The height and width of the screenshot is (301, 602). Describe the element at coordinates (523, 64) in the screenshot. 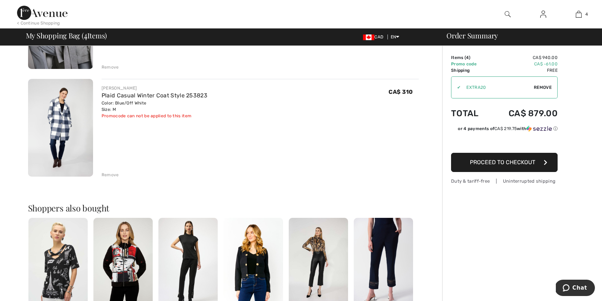

I see `td: CA$ -61.00` at that location.